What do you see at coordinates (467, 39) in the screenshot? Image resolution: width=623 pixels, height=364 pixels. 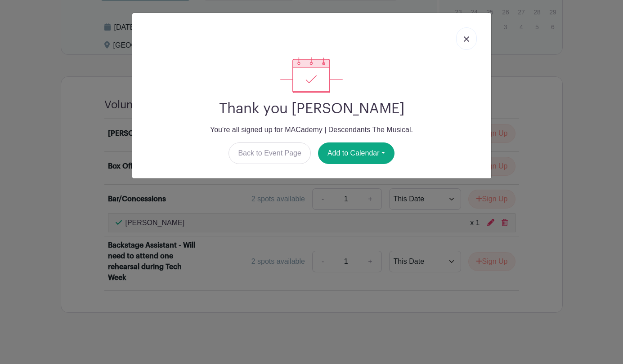 I see `img: close_button-5f87c8562297e5c2d7936805f587ecaba9071eb48480494691a3f1689db116b3.svg` at bounding box center [467, 39].